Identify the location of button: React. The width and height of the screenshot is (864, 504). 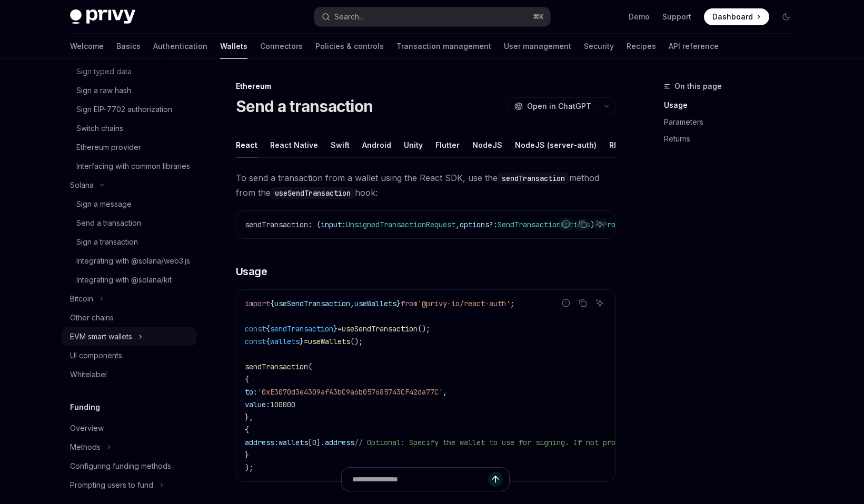
(247, 145).